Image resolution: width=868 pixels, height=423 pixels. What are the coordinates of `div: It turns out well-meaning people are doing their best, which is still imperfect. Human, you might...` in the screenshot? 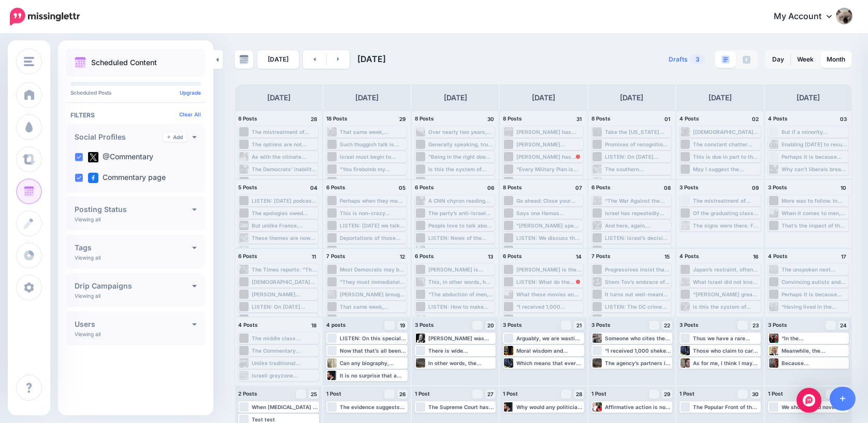 It's located at (638, 294).